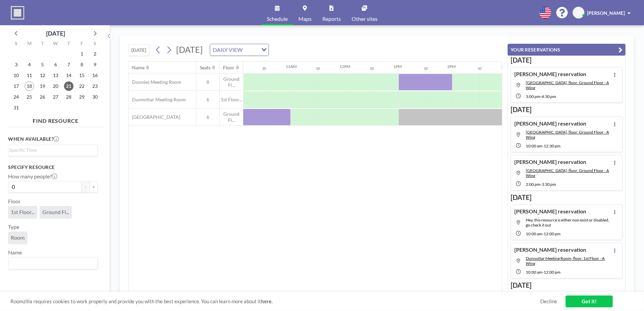  I want to click on h4: FIND RESOURCE, so click(55, 120).